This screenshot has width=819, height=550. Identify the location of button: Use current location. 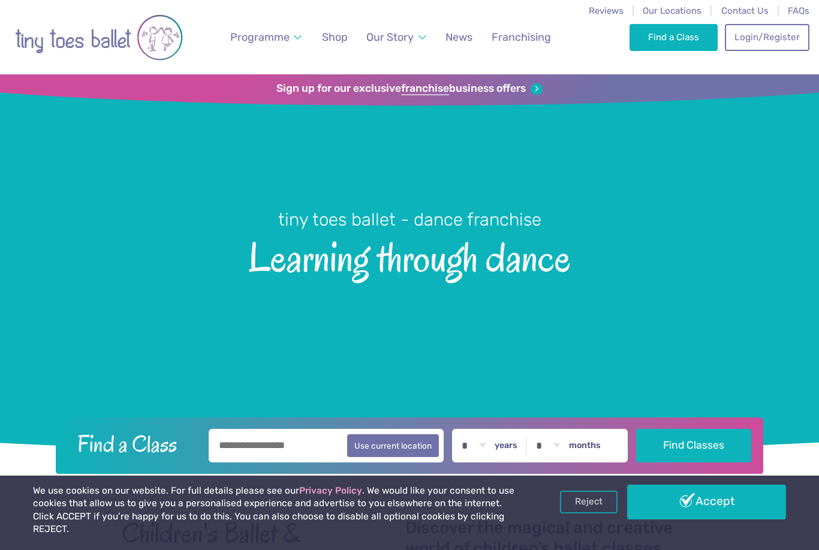
(393, 445).